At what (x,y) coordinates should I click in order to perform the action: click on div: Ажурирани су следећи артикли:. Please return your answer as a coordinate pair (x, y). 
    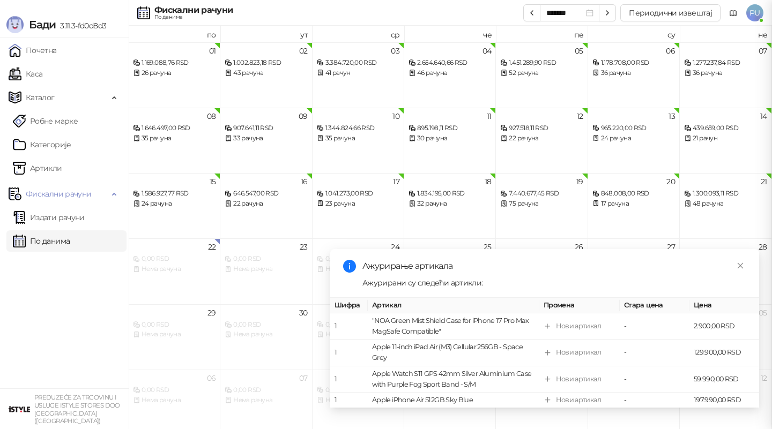
    Looking at the image, I should click on (554, 283).